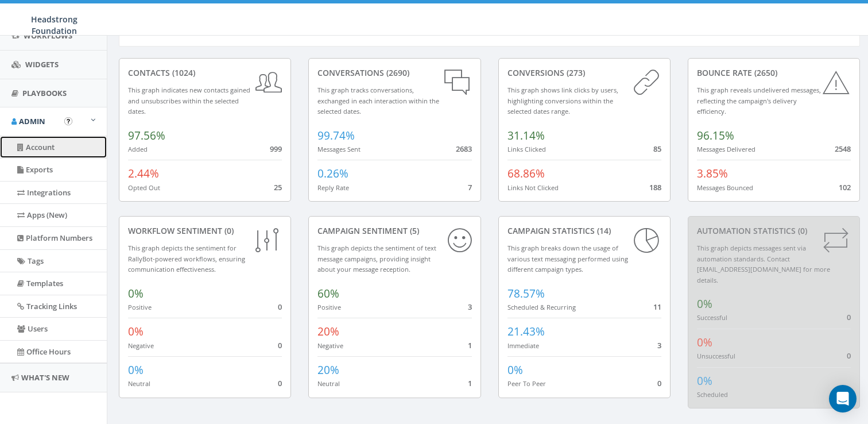 The image size is (868, 424). What do you see at coordinates (843, 149) in the screenshot?
I see `span: 2548` at bounding box center [843, 149].